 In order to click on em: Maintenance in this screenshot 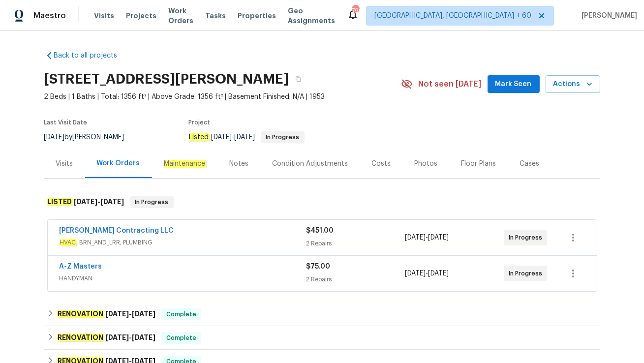, I will do `click(185, 164)`.